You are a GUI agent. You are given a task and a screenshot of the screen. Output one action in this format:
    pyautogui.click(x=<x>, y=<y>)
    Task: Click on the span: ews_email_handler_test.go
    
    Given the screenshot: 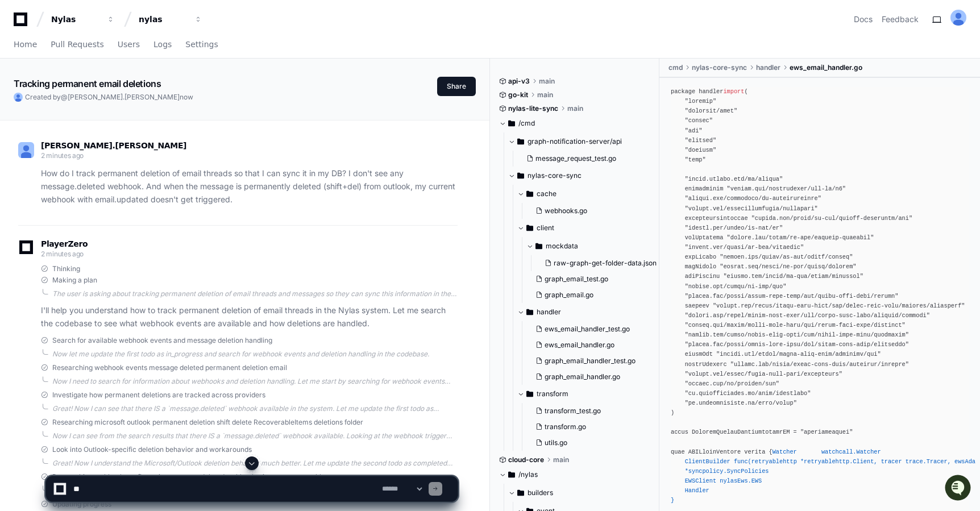 What is the action you would take?
    pyautogui.click(x=587, y=329)
    